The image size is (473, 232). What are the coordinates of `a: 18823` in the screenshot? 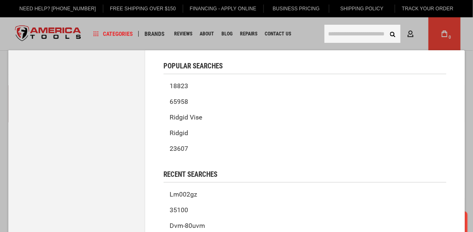 It's located at (305, 86).